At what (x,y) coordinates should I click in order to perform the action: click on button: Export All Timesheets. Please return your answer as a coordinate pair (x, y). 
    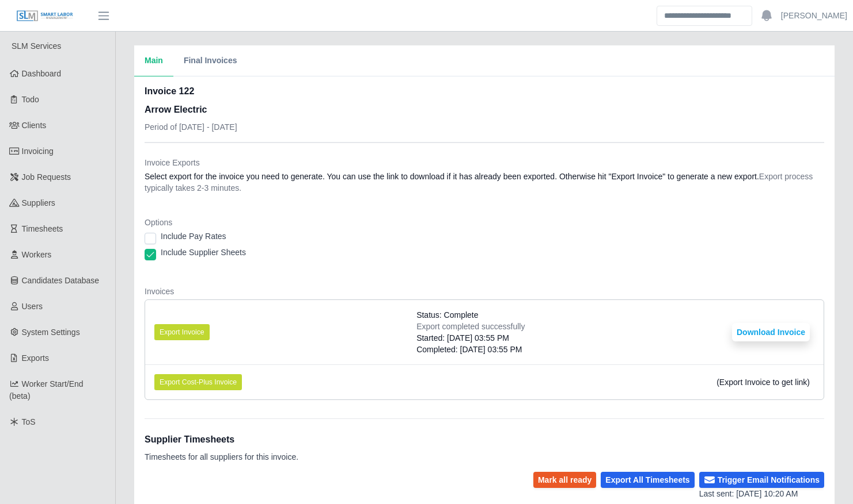
    Looking at the image, I should click on (647, 480).